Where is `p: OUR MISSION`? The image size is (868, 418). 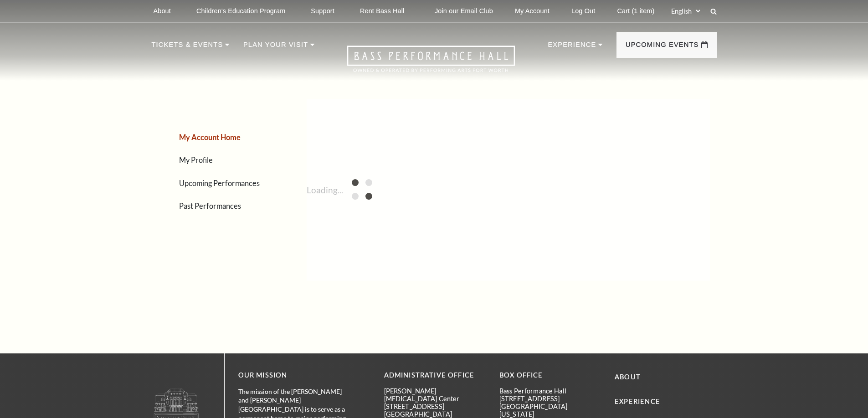 p: OUR MISSION is located at coordinates (295, 375).